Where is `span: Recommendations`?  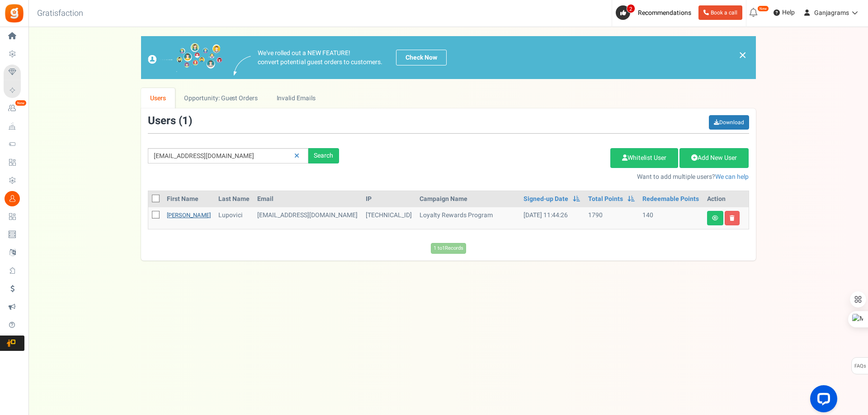 span: Recommendations is located at coordinates (664, 13).